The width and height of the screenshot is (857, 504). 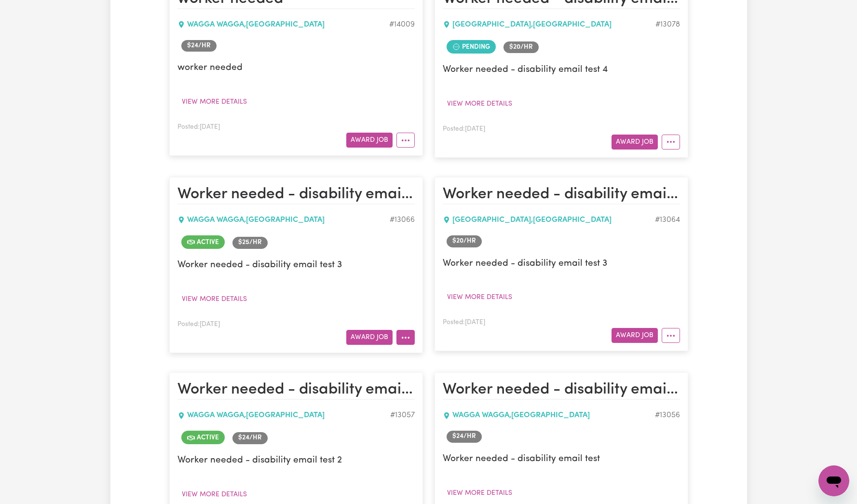 What do you see at coordinates (471, 47) in the screenshot?
I see `span: Job contract pending review by care worker` at bounding box center [471, 47].